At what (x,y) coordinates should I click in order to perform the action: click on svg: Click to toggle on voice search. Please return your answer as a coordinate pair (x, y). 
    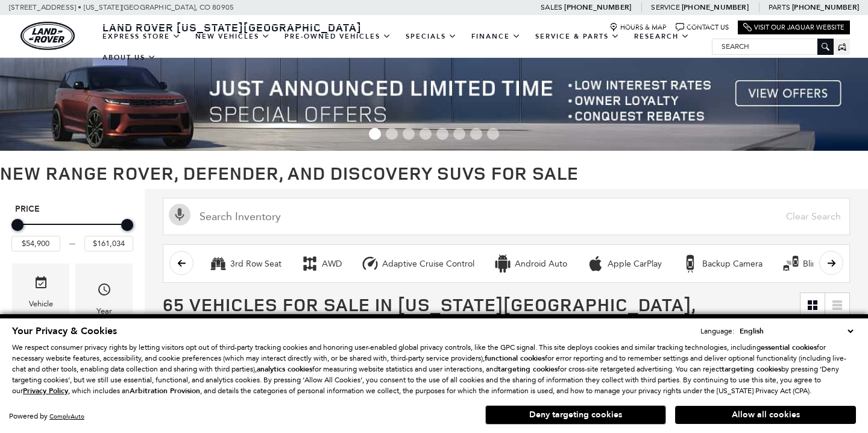
    Looking at the image, I should click on (180, 215).